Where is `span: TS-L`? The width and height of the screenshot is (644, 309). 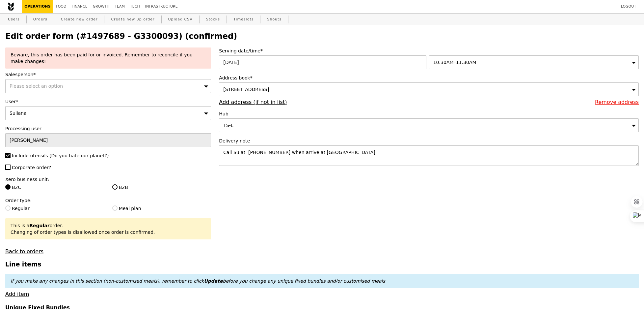 span: TS-L is located at coordinates (228, 125).